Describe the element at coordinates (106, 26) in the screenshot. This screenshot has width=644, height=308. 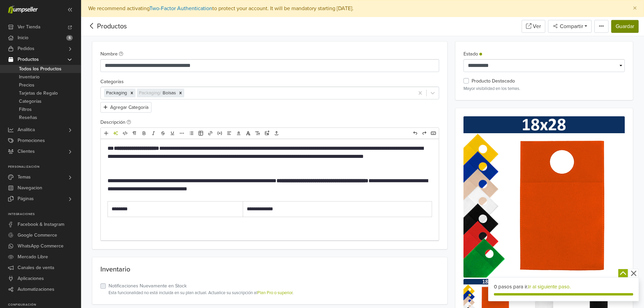
I see `div: Productos` at that location.